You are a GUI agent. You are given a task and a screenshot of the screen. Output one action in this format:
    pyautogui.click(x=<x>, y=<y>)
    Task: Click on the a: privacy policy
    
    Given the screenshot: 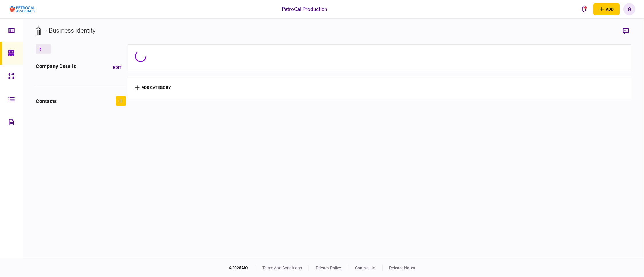 What is the action you would take?
    pyautogui.click(x=328, y=268)
    